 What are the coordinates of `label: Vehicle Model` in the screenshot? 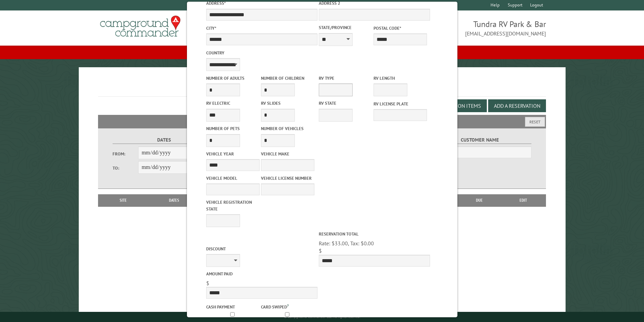 It's located at (233, 178).